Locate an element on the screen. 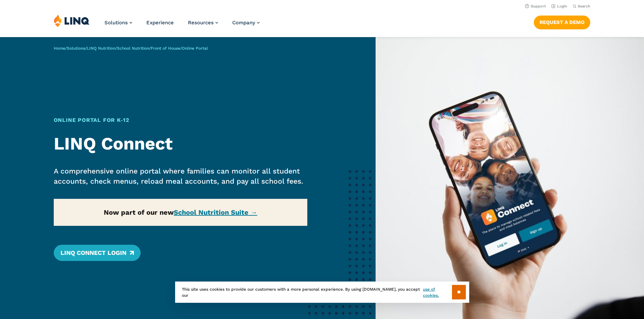  span: Company is located at coordinates (243, 23).